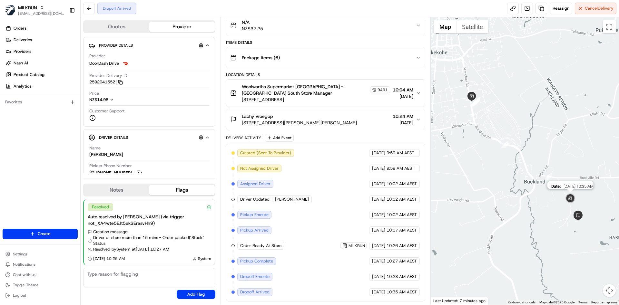  I want to click on span: Deliveries, so click(23, 40).